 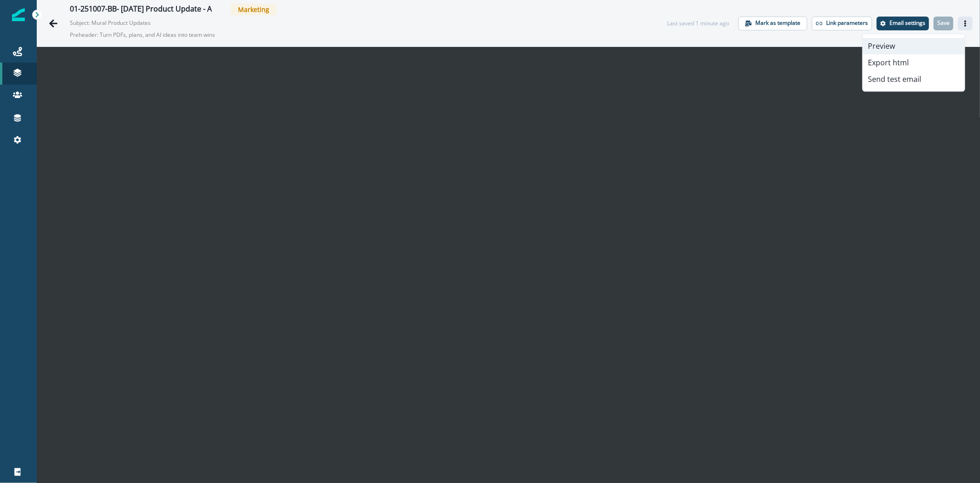 What do you see at coordinates (18, 14) in the screenshot?
I see `img: Inflection` at bounding box center [18, 14].